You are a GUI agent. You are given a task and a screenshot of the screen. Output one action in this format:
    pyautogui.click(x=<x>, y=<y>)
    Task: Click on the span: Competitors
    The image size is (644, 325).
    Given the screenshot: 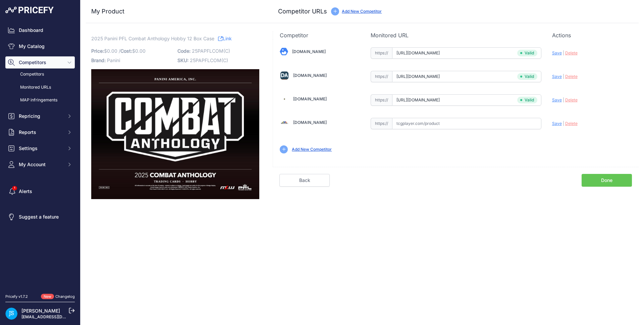 What is the action you would take?
    pyautogui.click(x=41, y=62)
    